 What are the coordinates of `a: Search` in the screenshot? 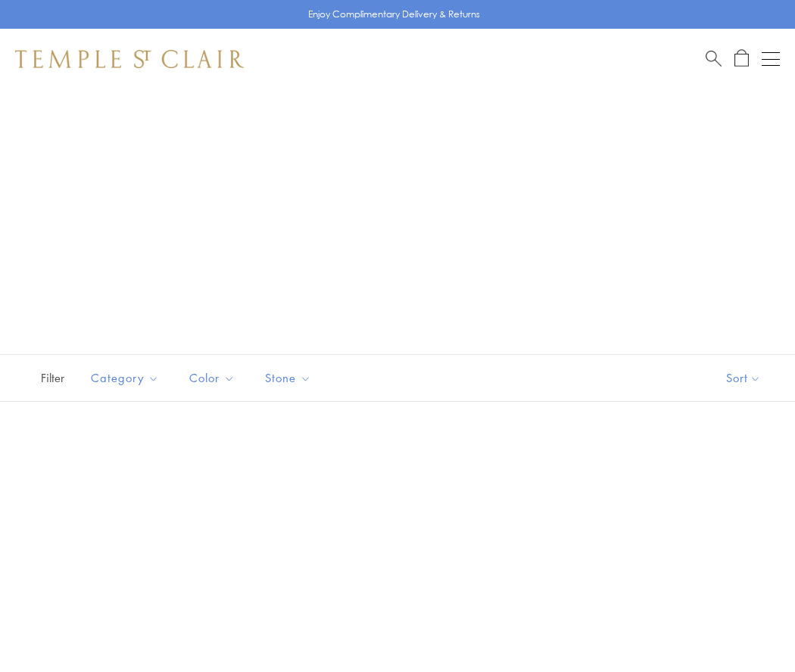 It's located at (713, 58).